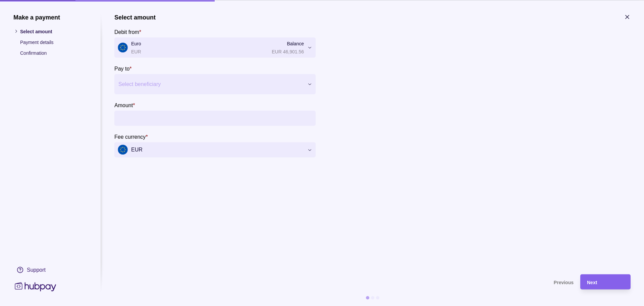 This screenshot has height=306, width=644. I want to click on p: Pay to, so click(122, 68).